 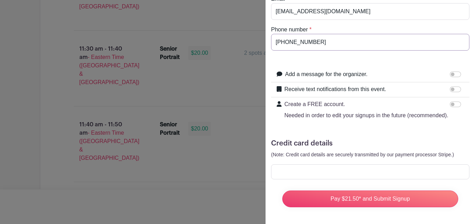 I want to click on label: Add a message for the organizer., so click(x=326, y=74).